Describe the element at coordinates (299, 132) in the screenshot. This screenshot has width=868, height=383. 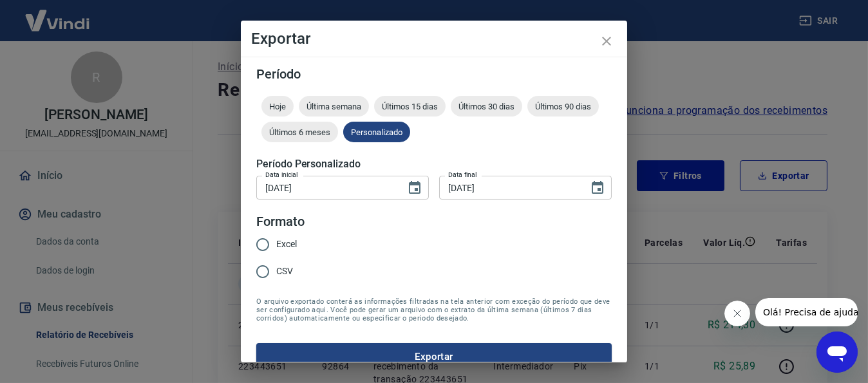
I see `span: Últimos 6 meses` at that location.